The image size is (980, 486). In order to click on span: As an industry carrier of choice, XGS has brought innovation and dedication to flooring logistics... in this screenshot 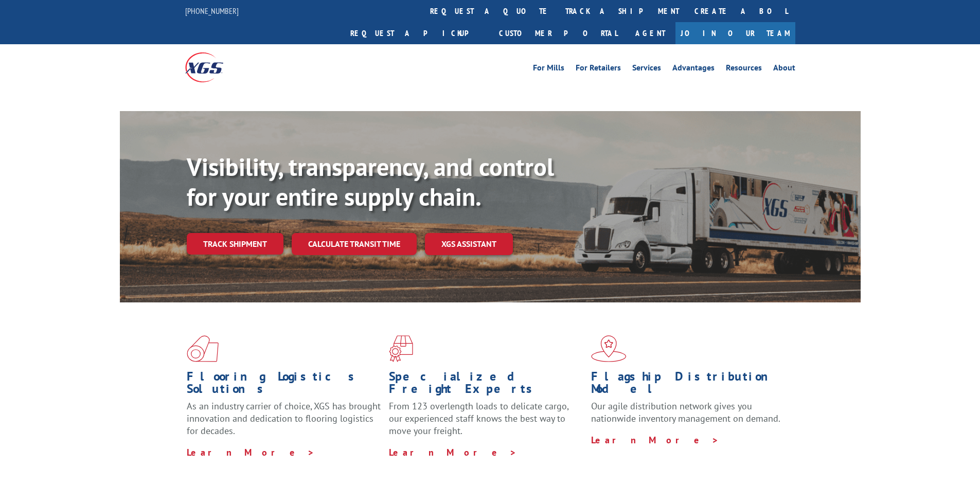, I will do `click(283, 418)`.